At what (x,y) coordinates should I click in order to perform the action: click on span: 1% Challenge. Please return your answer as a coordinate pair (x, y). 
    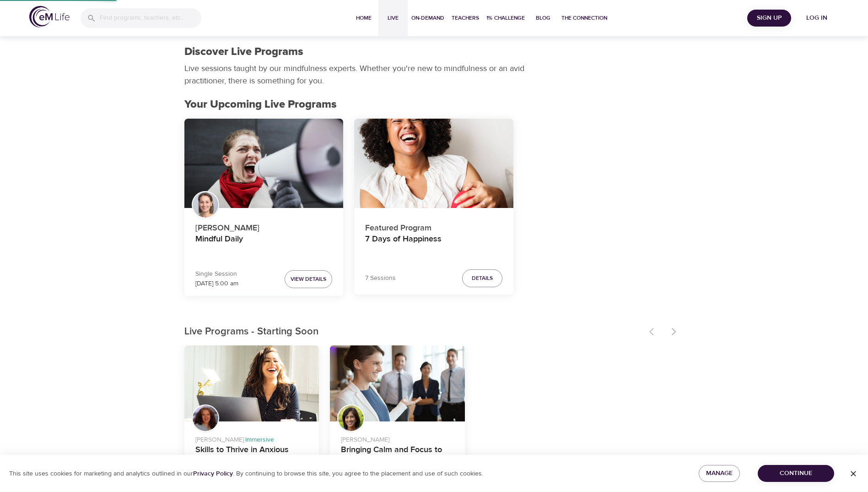
    Looking at the image, I should click on (506, 18).